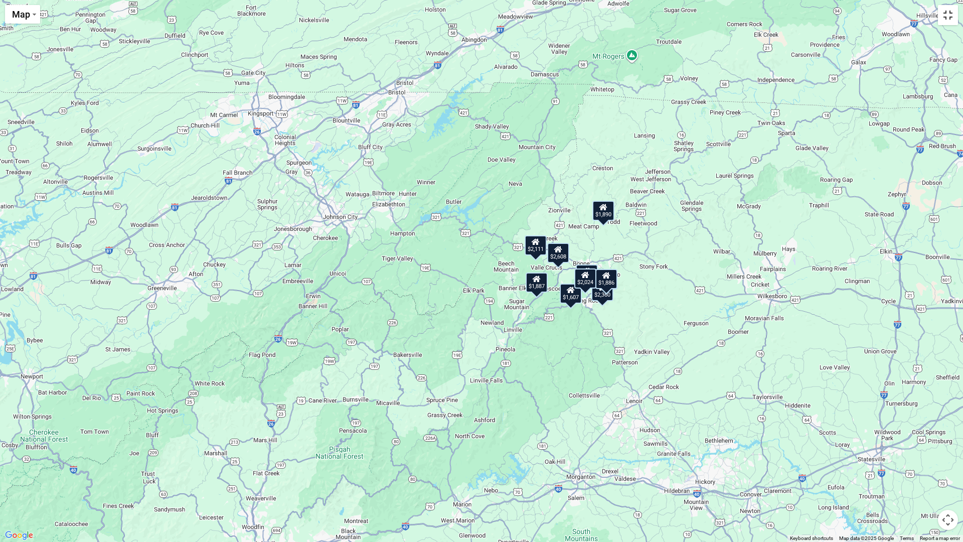 This screenshot has height=542, width=963. I want to click on span: Map data ©2025 Google, so click(867, 538).